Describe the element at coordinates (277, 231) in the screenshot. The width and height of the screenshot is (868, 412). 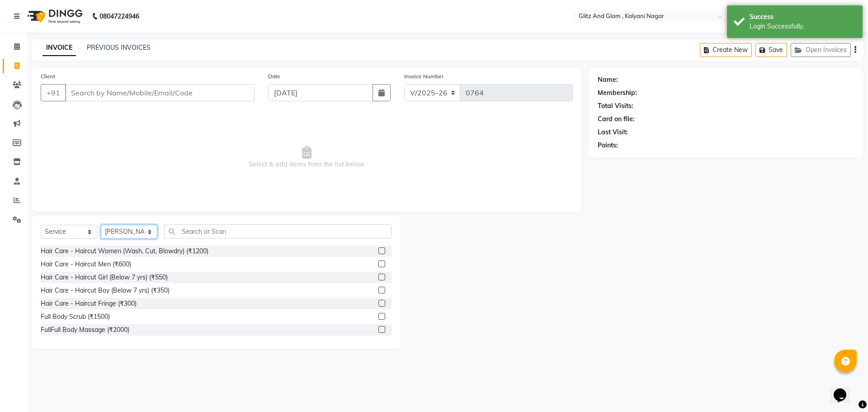
I see `input: Search or Scan` at that location.